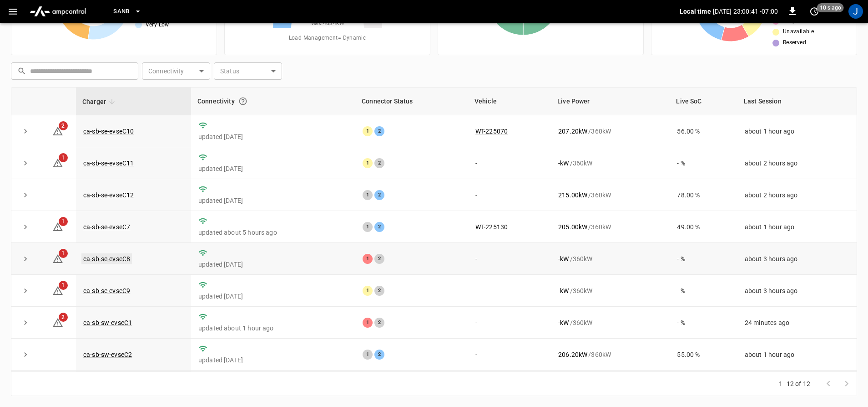 The width and height of the screenshot is (868, 407). What do you see at coordinates (573, 227) in the screenshot?
I see `p: 205.00 kW` at bounding box center [573, 227].